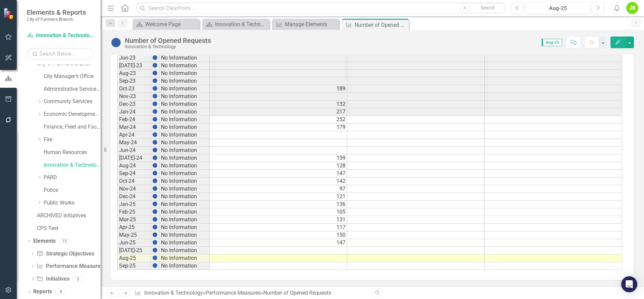 This screenshot has width=644, height=299. What do you see at coordinates (134, 142) in the screenshot?
I see `td: May-24` at bounding box center [134, 142].